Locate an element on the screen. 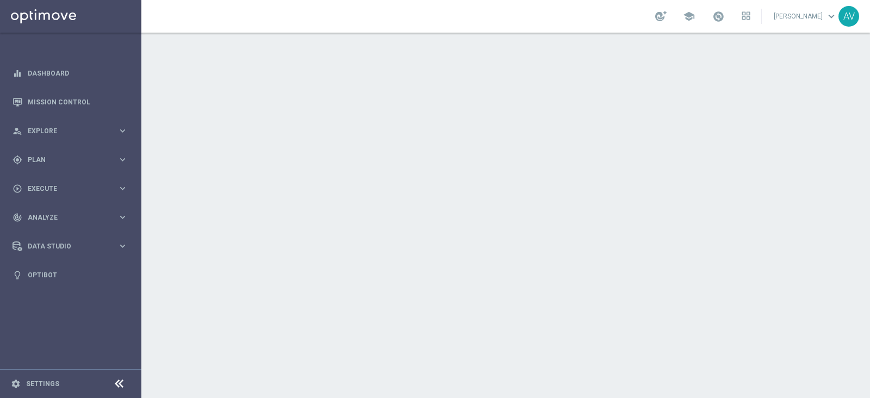 The height and width of the screenshot is (398, 870). i: equalizer is located at coordinates (17, 73).